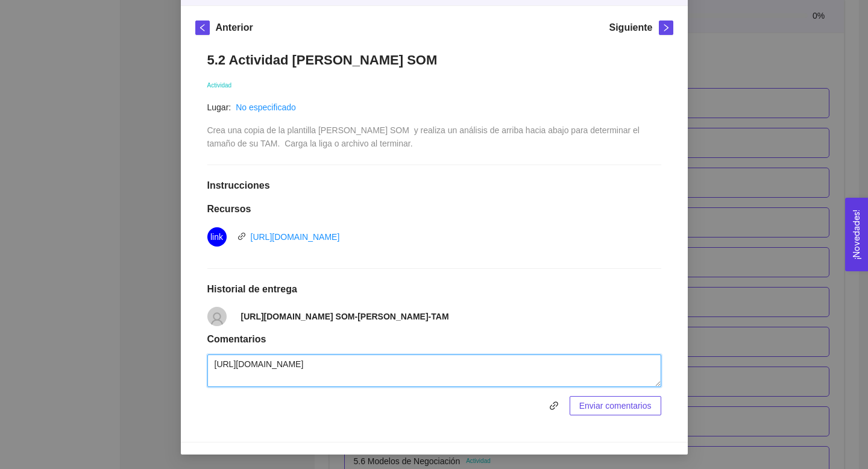  I want to click on h1: Instrucciones, so click(434, 185).